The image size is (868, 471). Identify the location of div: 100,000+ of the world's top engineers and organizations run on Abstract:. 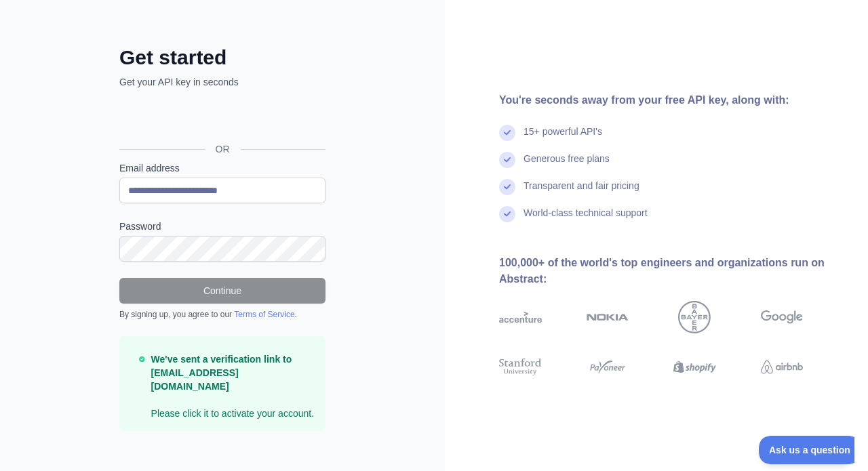
(673, 271).